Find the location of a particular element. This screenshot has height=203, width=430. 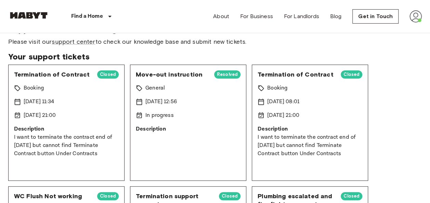

span: Please visit our to check our knowledge base and submit new tickets. is located at coordinates (215, 42).